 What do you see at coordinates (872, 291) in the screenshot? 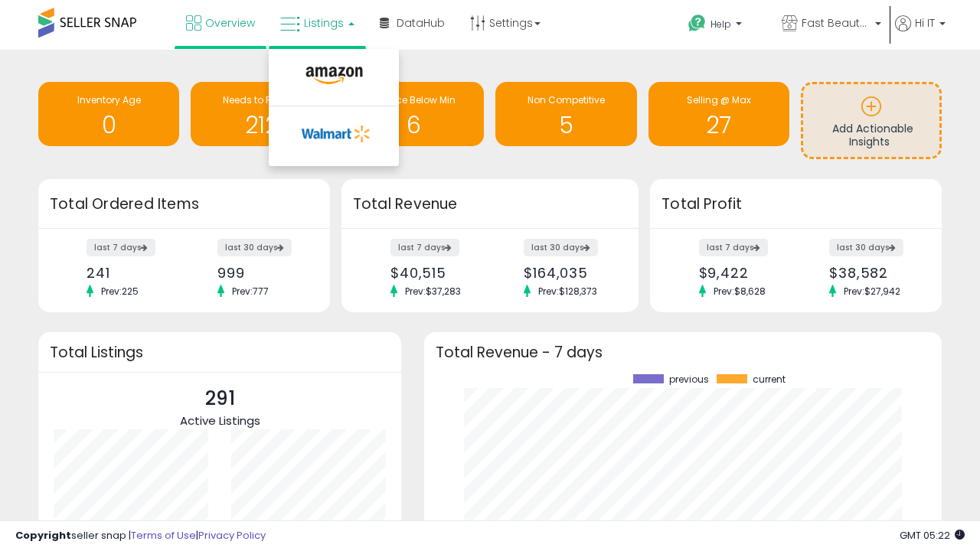
I see `span: Prev: $27,942` at bounding box center [872, 291].